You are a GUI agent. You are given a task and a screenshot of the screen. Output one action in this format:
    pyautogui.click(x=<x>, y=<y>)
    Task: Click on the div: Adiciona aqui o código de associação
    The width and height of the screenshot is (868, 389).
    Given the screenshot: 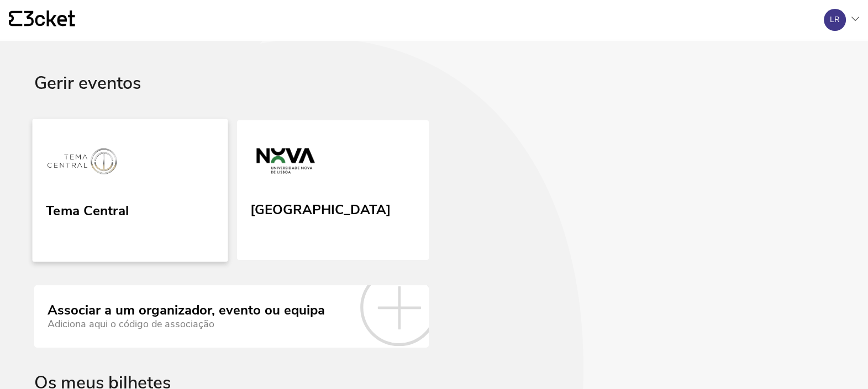 What is the action you would take?
    pyautogui.click(x=186, y=324)
    